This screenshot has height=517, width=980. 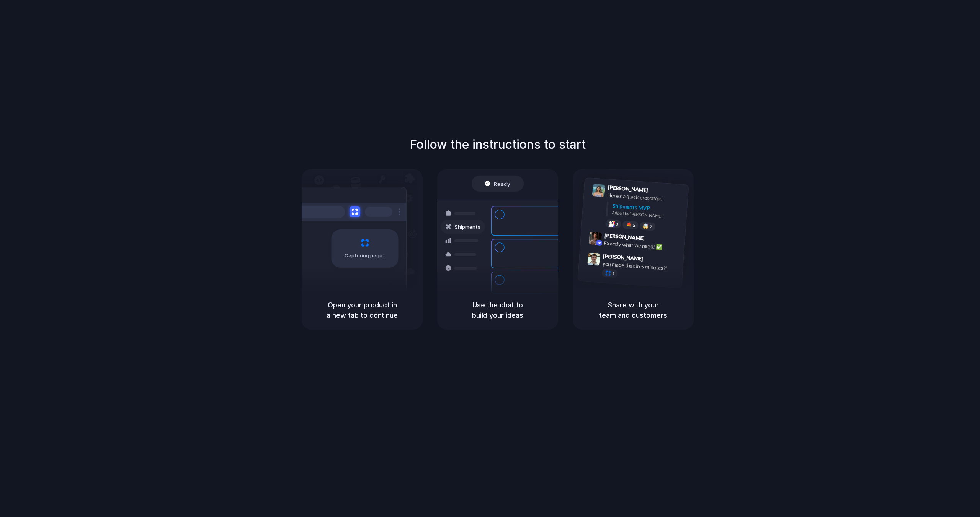 What do you see at coordinates (362, 311) in the screenshot?
I see `h5: Open your product in a new tab to continue` at bounding box center [362, 311].